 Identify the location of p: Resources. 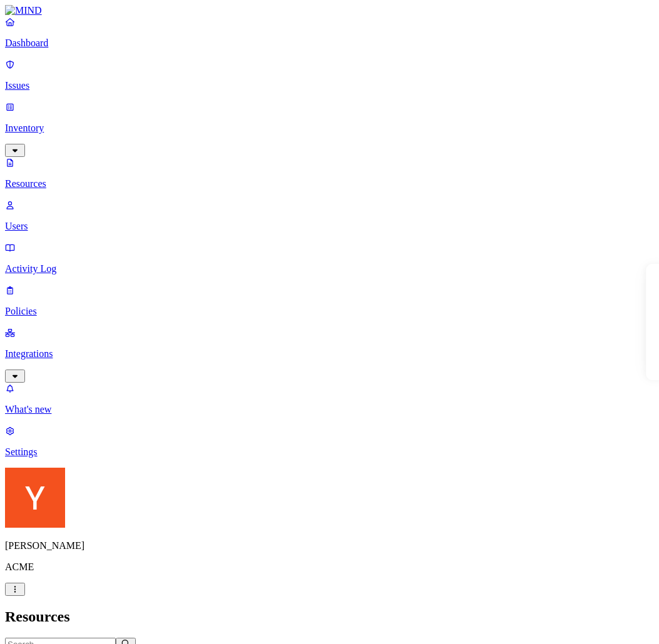
(330, 184).